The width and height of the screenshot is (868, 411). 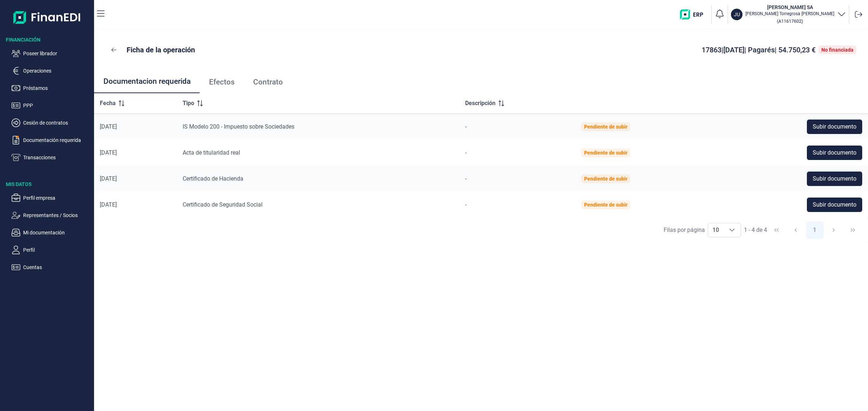 What do you see at coordinates (51, 71) in the screenshot?
I see `button: Operaciones` at bounding box center [51, 71].